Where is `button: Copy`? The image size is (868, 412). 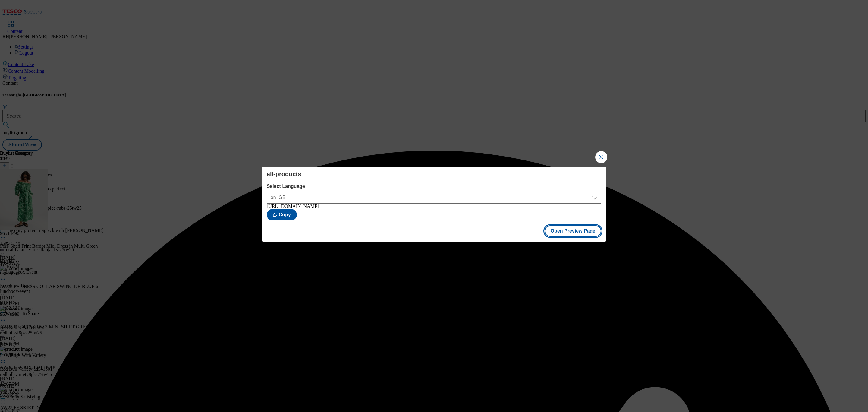
button: Copy is located at coordinates (282, 215).